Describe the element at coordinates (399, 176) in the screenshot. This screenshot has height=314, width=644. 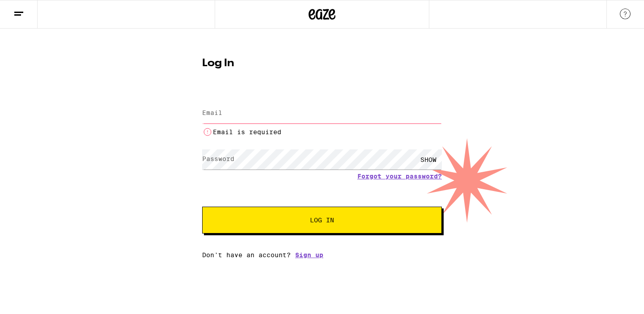
I see `a: Forgot your password?` at that location.